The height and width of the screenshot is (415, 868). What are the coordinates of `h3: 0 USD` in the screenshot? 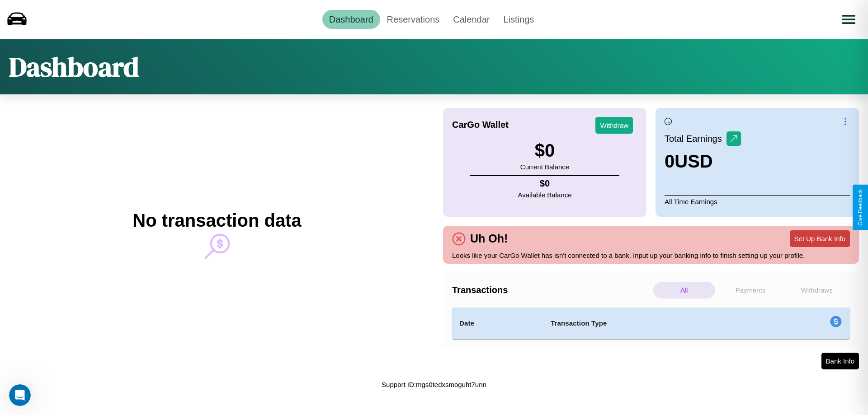 It's located at (703, 161).